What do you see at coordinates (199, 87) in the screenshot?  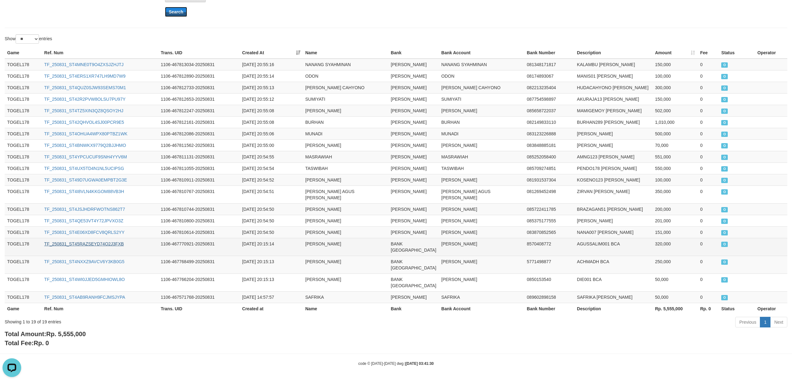 I see `td: 1106-467812733-20250831` at bounding box center [199, 87].